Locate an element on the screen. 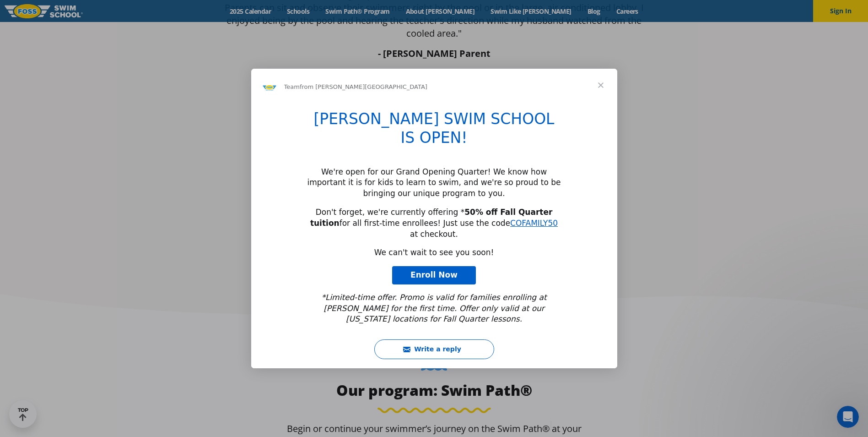 The image size is (868, 437). div: We can't wait to see you soon! is located at coordinates (434, 253).